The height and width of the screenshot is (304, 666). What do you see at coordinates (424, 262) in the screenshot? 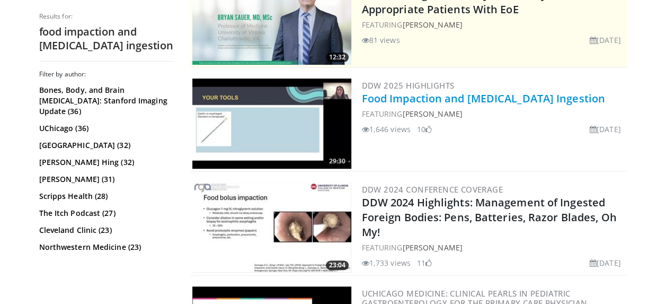
I see `li: 11` at bounding box center [424, 262].